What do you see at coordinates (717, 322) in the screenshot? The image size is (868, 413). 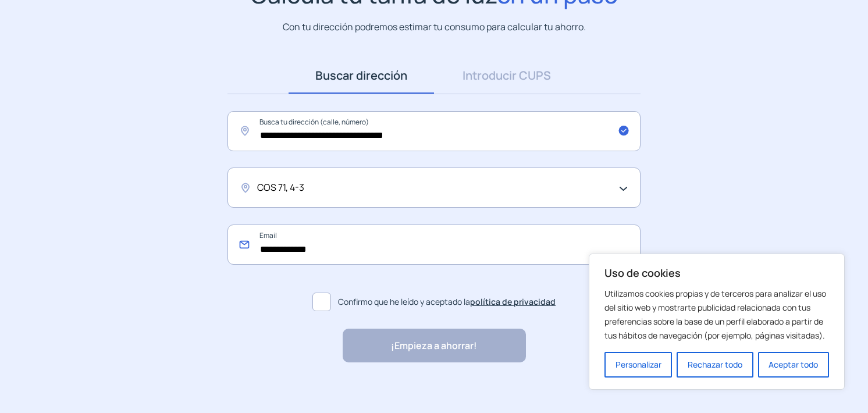 I see `div: Uso de cookies` at bounding box center [717, 322].